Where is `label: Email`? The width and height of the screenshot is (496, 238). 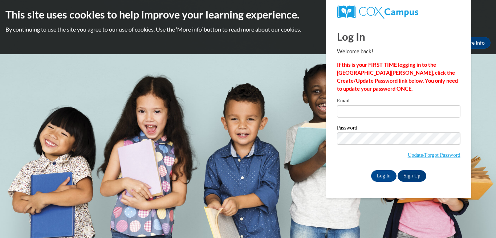 label: Email is located at coordinates (399, 102).